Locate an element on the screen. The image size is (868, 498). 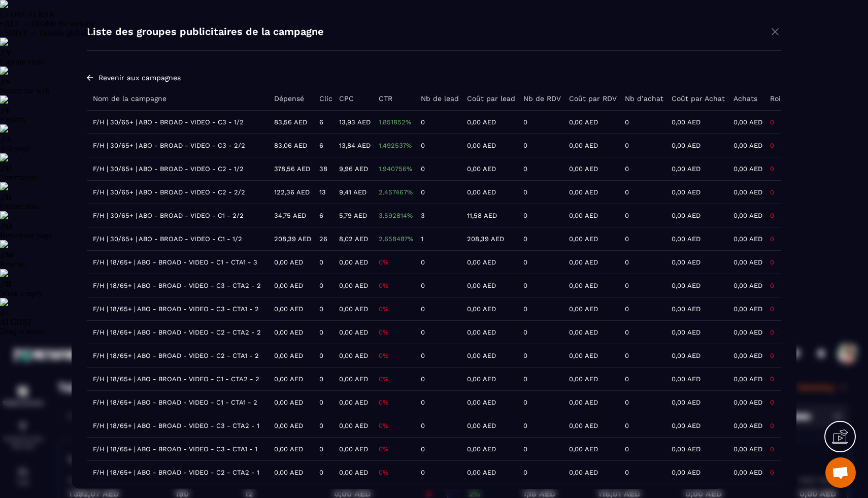
td: F/H | 18/65+ | ABO - BROAD - VIDEO - C2 - CTA1 - 2 is located at coordinates (177, 355).